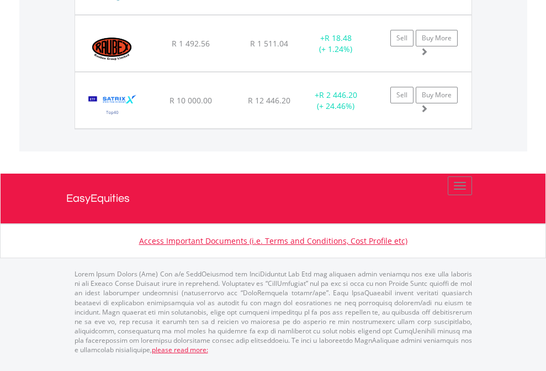 The height and width of the screenshot is (371, 546). I want to click on span: R 1 511.04, so click(269, 43).